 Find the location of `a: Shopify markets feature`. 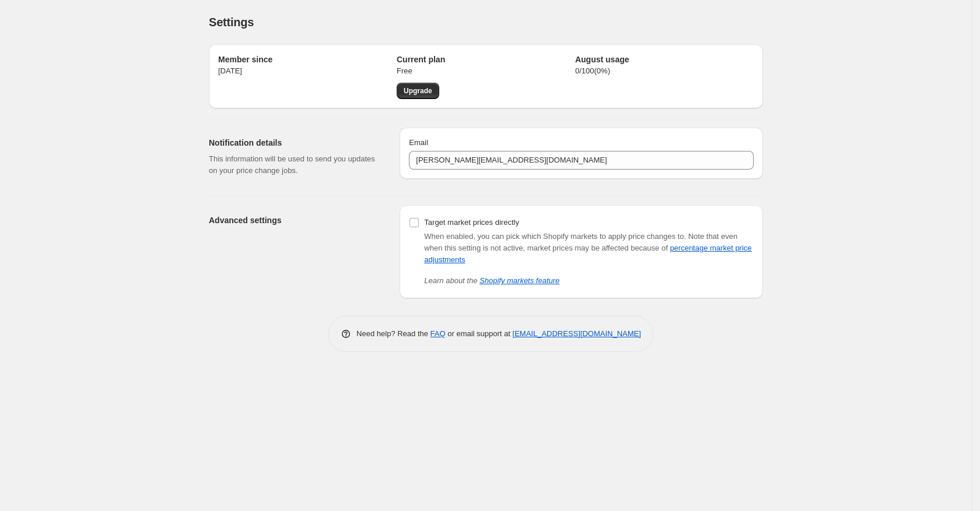

a: Shopify markets feature is located at coordinates (519, 281).